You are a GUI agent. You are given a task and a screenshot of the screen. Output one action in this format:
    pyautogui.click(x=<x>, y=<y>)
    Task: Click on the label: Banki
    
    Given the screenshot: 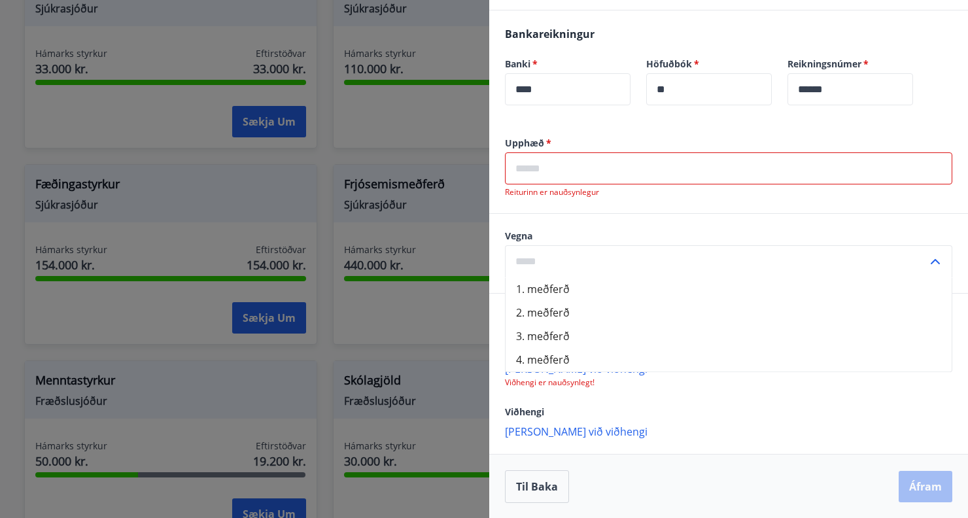 What is the action you would take?
    pyautogui.click(x=568, y=64)
    